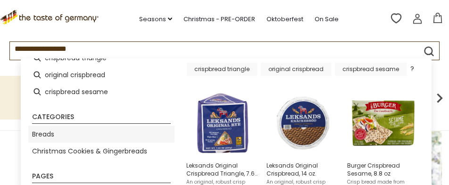 This screenshot has width=449, height=185. I want to click on a: Oktoberfest, so click(285, 19).